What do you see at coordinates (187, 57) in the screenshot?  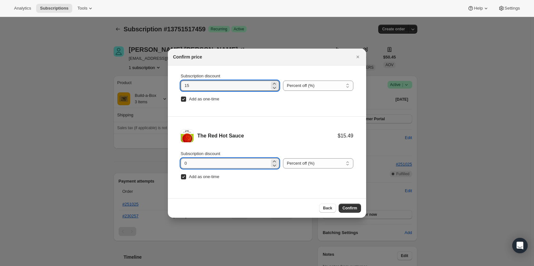 I see `h2: Confirm price` at bounding box center [187, 57].